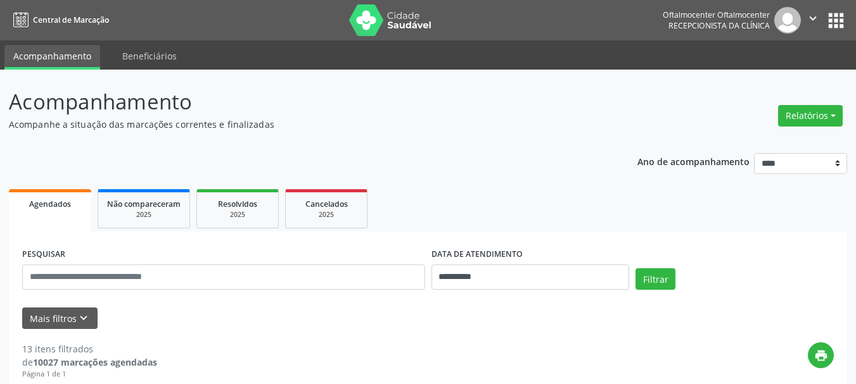  Describe the element at coordinates (810, 116) in the screenshot. I see `button: Relatórios` at that location.